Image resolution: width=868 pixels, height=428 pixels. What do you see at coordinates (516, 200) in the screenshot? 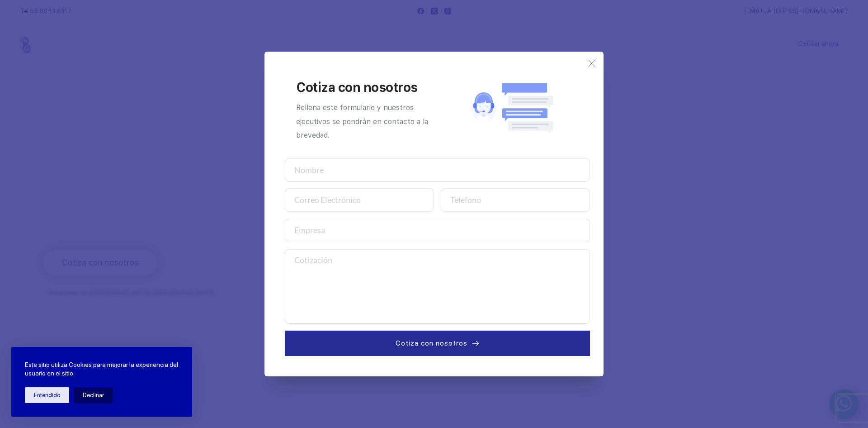
I see `input: Telefono` at bounding box center [516, 200].